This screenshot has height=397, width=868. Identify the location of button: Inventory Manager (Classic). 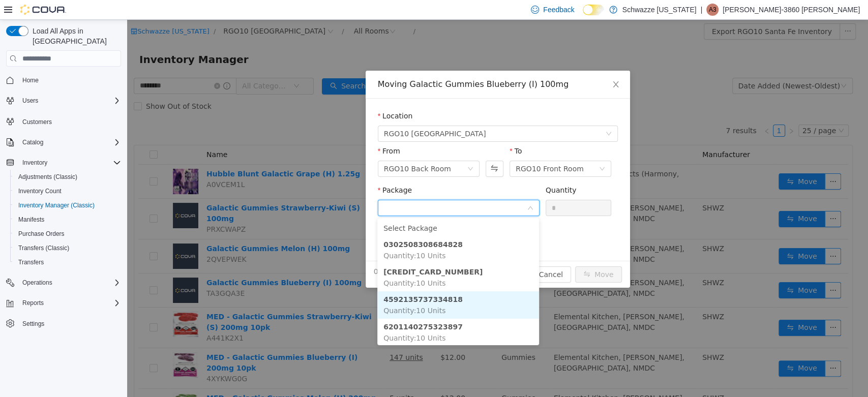
(67, 205).